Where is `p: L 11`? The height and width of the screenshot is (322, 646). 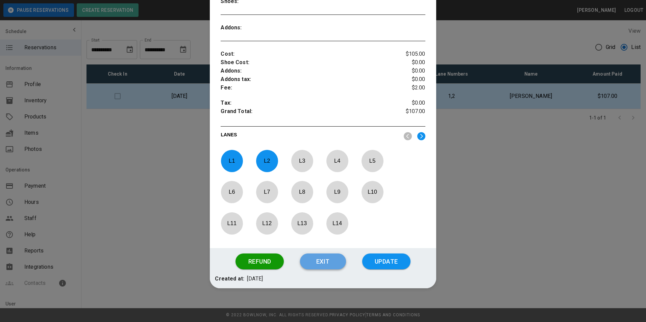 p: L 11 is located at coordinates (232, 223).